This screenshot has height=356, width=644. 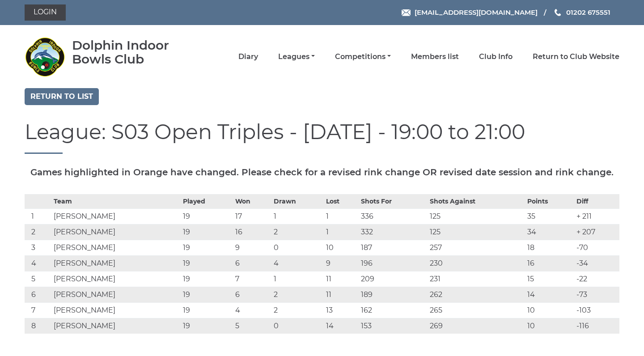 I want to click on td: 153, so click(x=393, y=326).